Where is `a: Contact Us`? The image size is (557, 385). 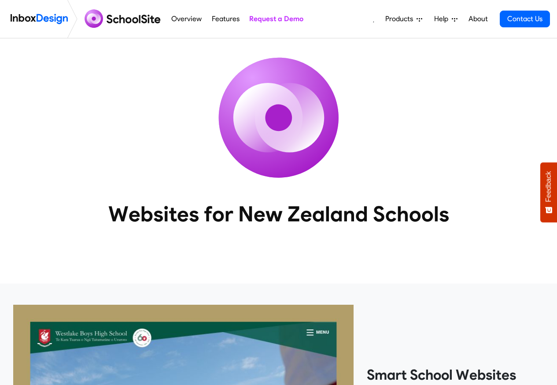 a: Contact Us is located at coordinates (525, 19).